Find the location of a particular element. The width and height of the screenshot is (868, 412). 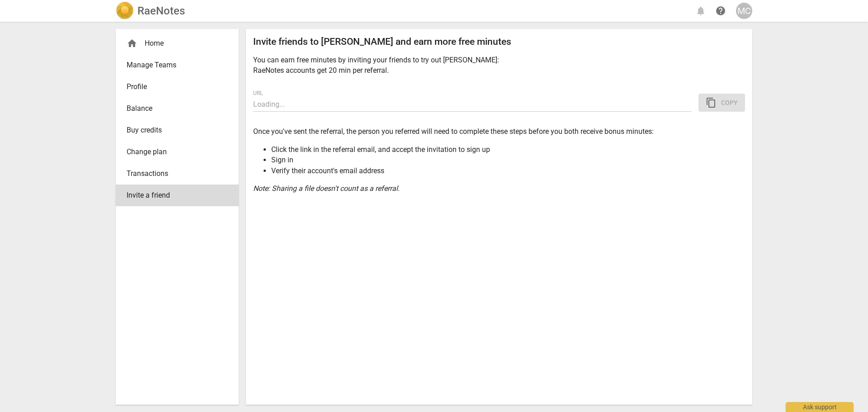

a: Manage Teams is located at coordinates (177, 65).